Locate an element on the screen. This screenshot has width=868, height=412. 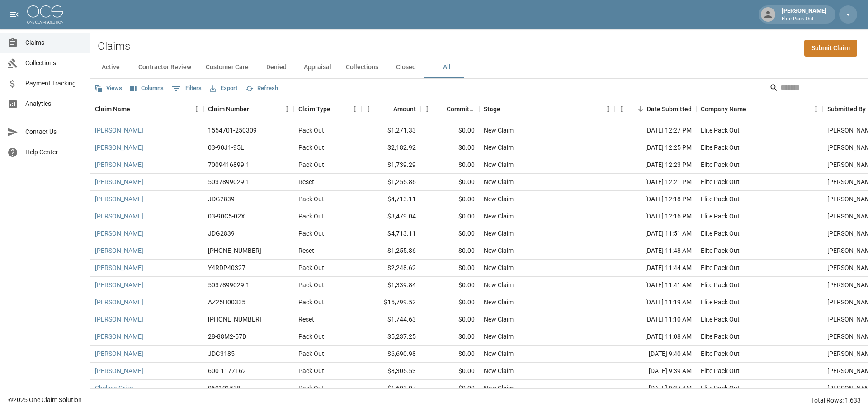
span: Payment Tracking is located at coordinates (54, 83).